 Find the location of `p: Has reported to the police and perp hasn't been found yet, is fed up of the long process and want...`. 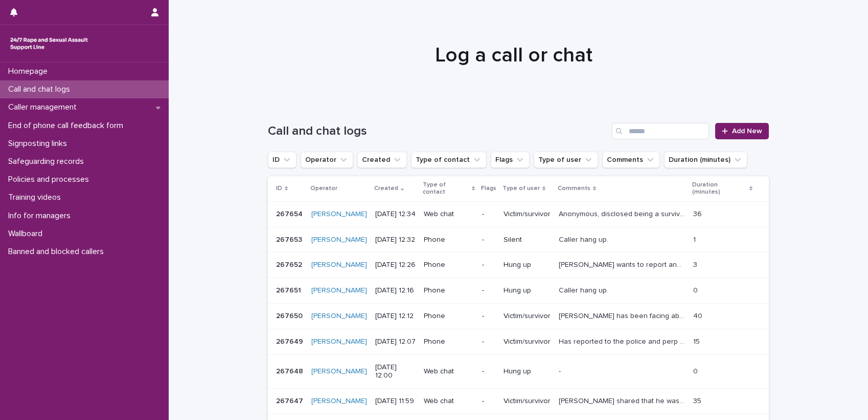

p: Has reported to the police and perp hasn't been found yet, is fed up of the long process and want... is located at coordinates (623, 340).